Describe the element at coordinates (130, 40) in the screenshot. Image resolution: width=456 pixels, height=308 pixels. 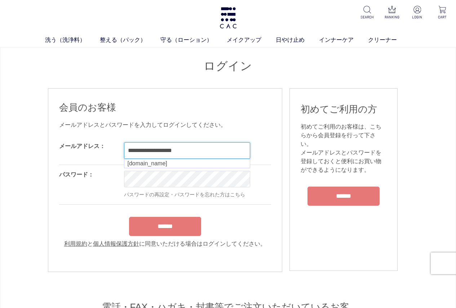
I see `a: 整える（パック）` at that location.